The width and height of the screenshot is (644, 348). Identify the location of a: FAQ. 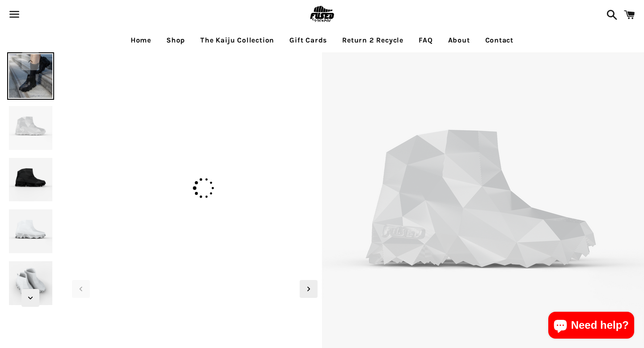
(426, 40).